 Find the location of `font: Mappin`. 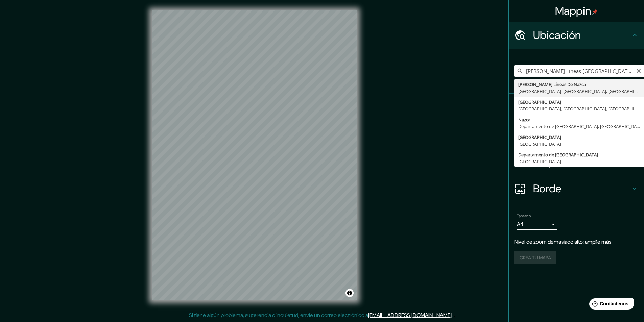

font: Mappin is located at coordinates (573, 11).